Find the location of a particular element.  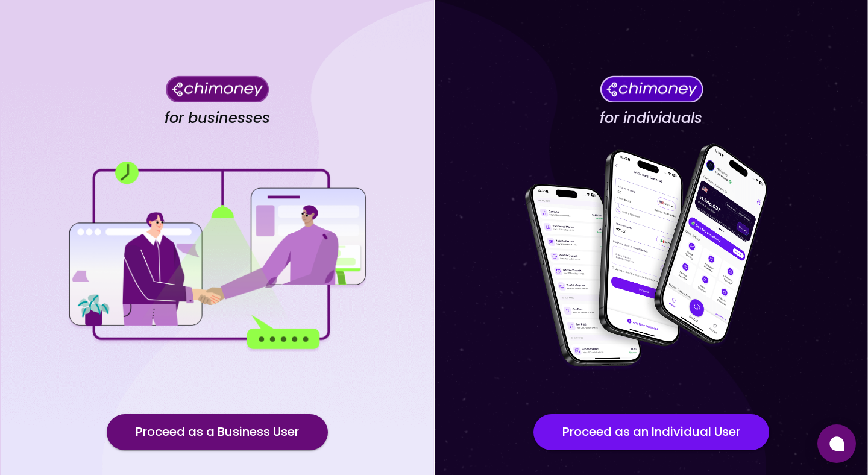

h4: for businesses is located at coordinates (217, 118).